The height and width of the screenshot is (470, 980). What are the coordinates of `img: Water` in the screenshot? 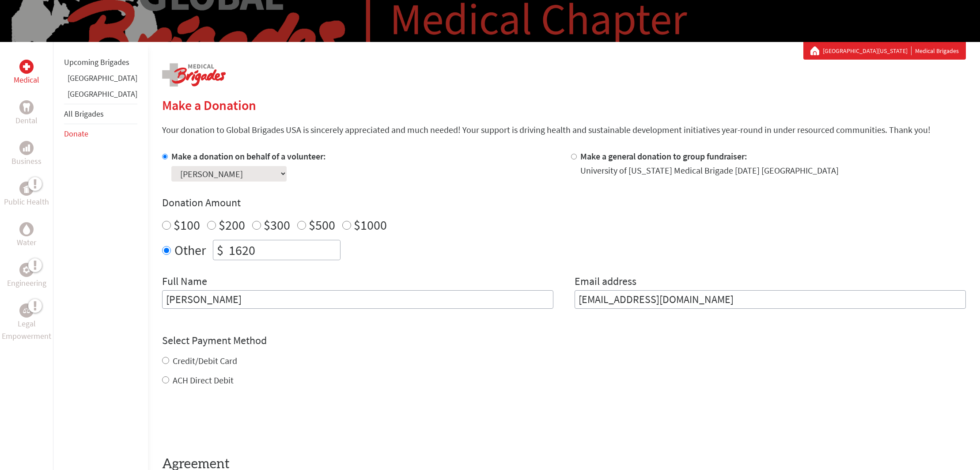 It's located at (26, 229).